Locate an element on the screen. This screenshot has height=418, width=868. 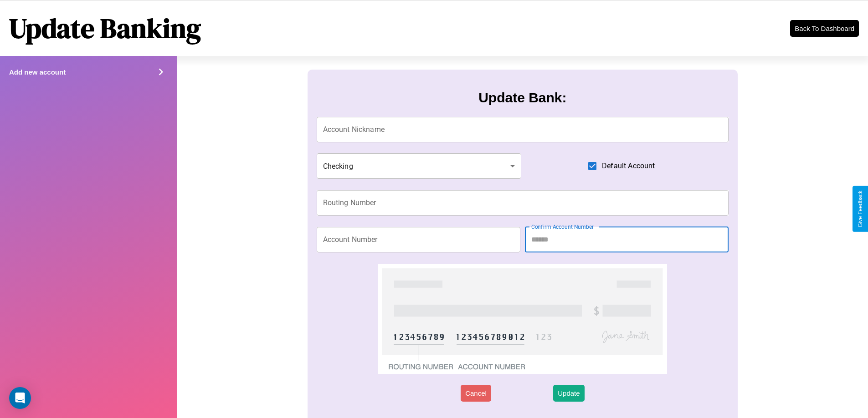
button: Cancel is located at coordinates (476, 394).